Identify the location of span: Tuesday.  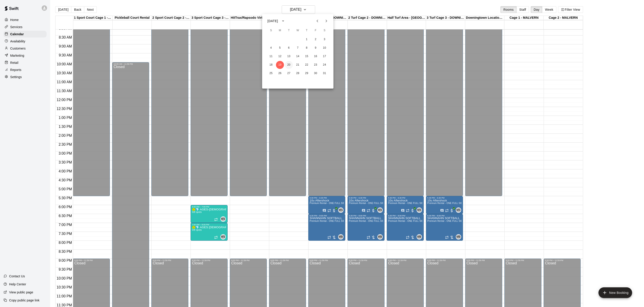
(289, 31).